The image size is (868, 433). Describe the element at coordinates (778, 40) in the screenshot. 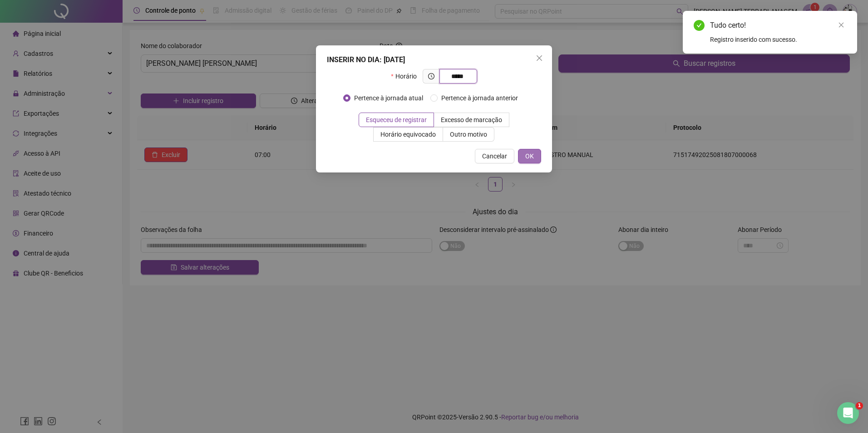

I see `div: Registro inserido com sucesso.` at that location.